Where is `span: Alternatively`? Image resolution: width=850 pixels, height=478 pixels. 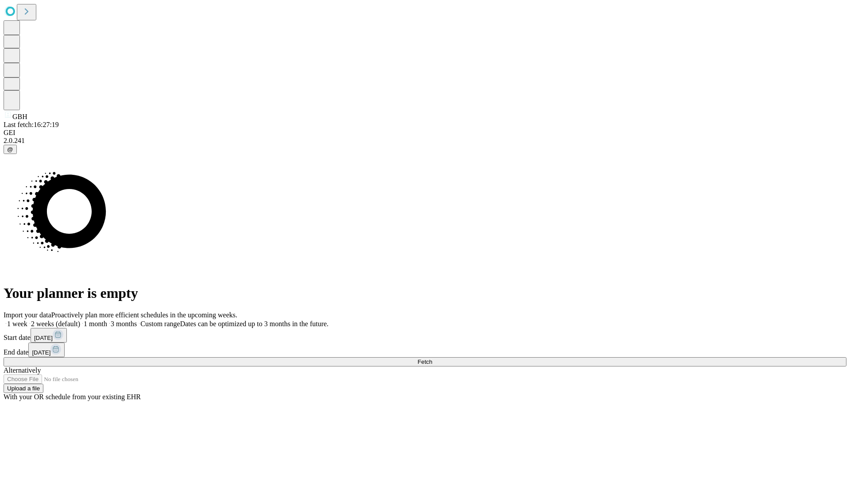 span: Alternatively is located at coordinates (22, 370).